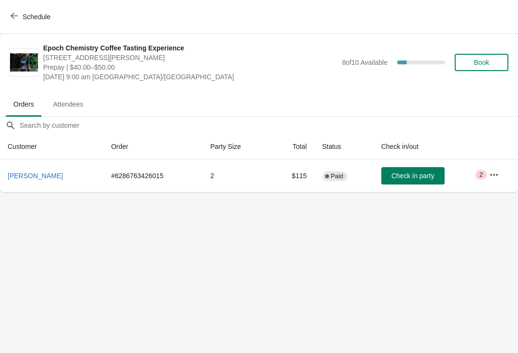 Image resolution: width=518 pixels, height=353 pixels. I want to click on span: Prepay | $40.00–$50.00, so click(190, 67).